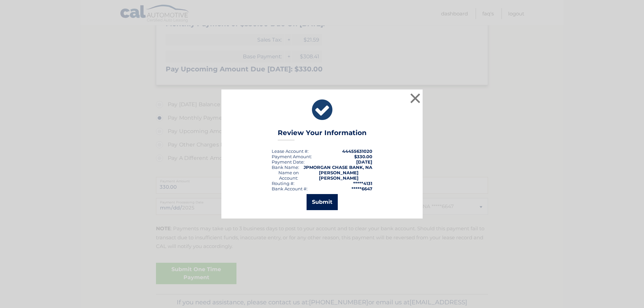  What do you see at coordinates (288, 175) in the screenshot?
I see `div: Name on Account:` at bounding box center [288, 175].